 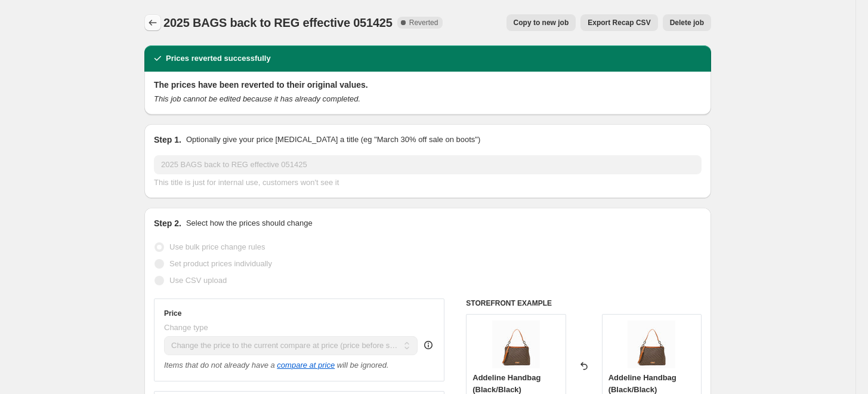 What do you see at coordinates (246, 182) in the screenshot?
I see `span: This title is just for internal use, customers won't see it` at bounding box center [246, 182].